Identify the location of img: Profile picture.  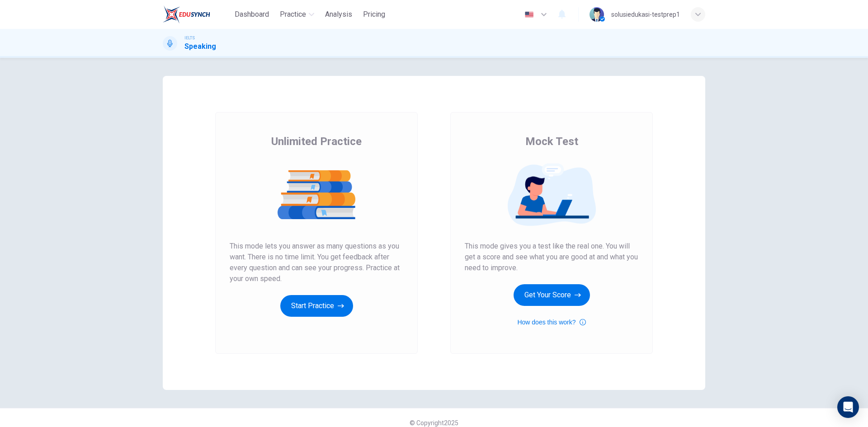
(597, 14).